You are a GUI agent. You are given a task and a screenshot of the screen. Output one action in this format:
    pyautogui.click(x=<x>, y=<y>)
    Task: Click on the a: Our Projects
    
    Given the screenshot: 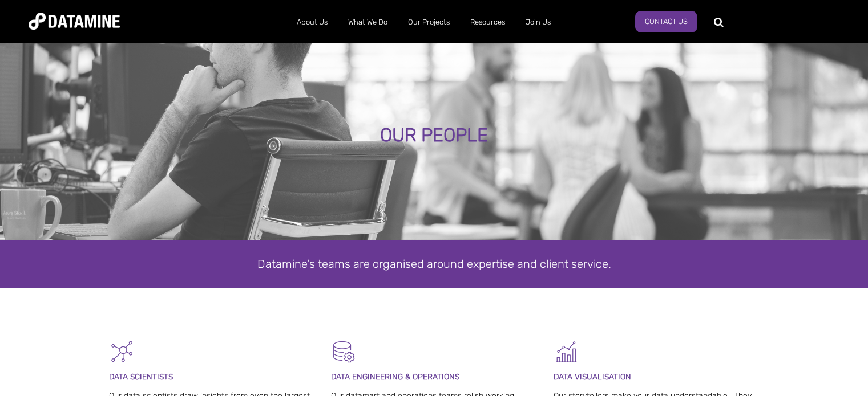 What is the action you would take?
    pyautogui.click(x=429, y=22)
    